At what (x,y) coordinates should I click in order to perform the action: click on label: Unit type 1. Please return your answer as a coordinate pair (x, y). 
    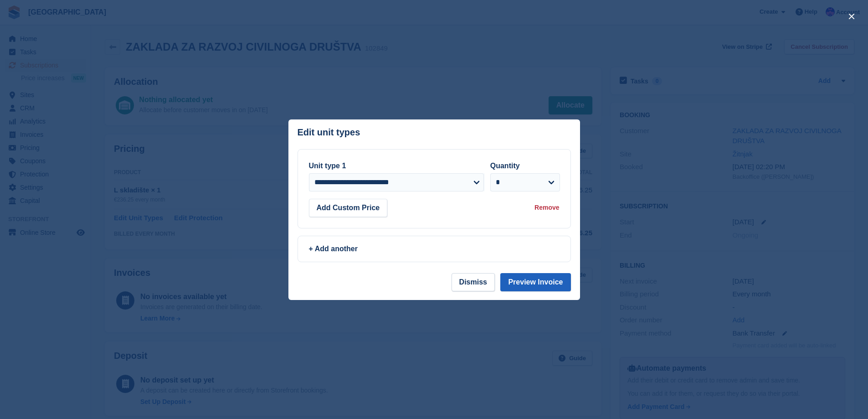
    Looking at the image, I should click on (328, 165).